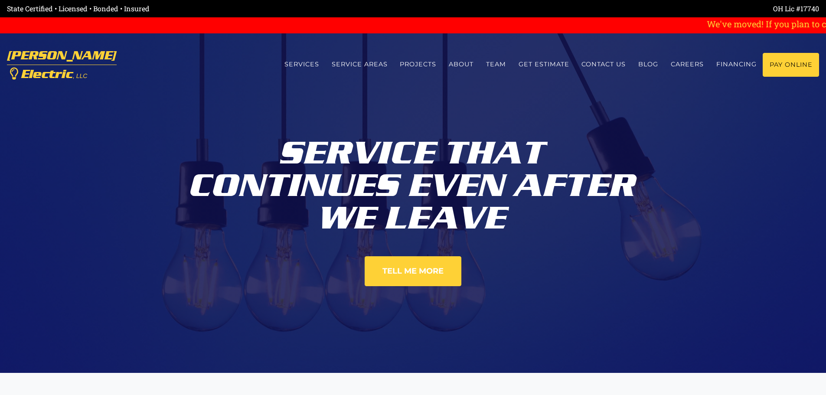 Image resolution: width=826 pixels, height=395 pixels. What do you see at coordinates (544, 64) in the screenshot?
I see `a: Get estimate` at bounding box center [544, 64].